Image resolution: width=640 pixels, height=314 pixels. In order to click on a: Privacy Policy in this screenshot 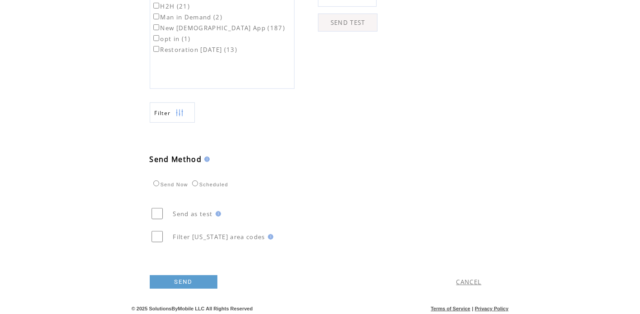, I will do `click(492, 308)`.